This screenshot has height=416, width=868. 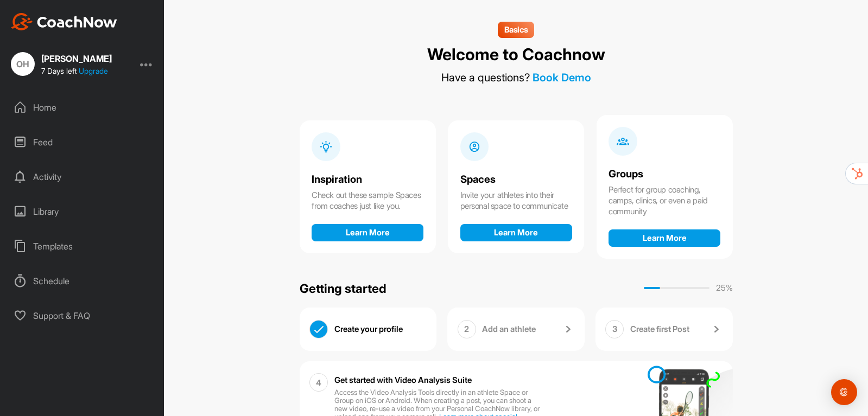 What do you see at coordinates (467, 329) in the screenshot?
I see `div: 2` at bounding box center [467, 329].